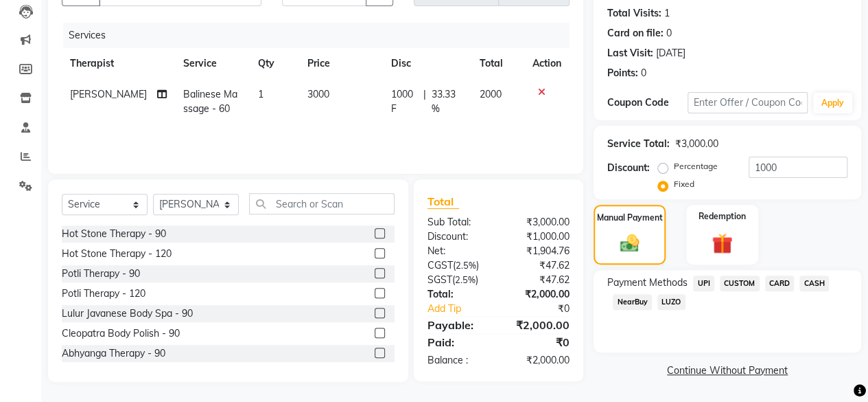 The image size is (868, 402). Describe the element at coordinates (457, 325) in the screenshot. I see `div: Payable:` at that location.